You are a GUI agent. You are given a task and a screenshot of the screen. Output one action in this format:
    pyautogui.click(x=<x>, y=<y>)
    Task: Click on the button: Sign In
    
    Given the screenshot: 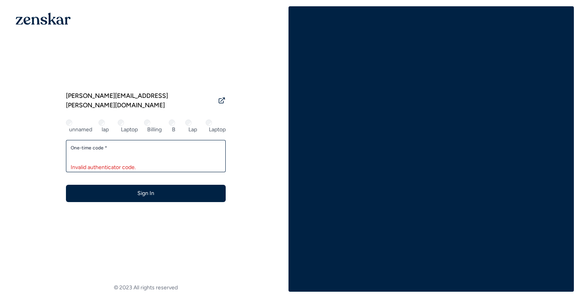 What is the action you would take?
    pyautogui.click(x=146, y=193)
    